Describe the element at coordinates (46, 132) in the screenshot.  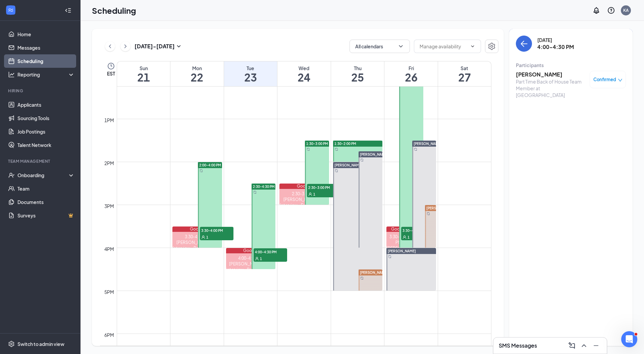
I see `a: Job Postings` at that location.